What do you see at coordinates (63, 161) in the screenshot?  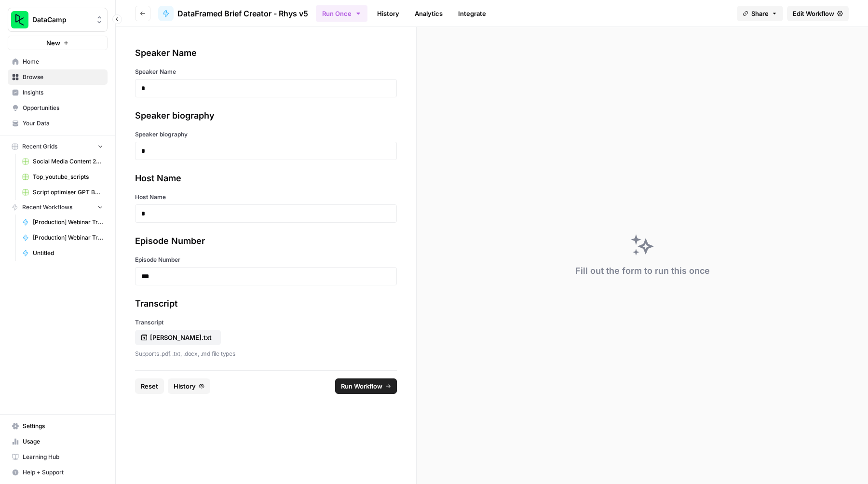 I see `a: Social Media Content 2025` at bounding box center [63, 161].